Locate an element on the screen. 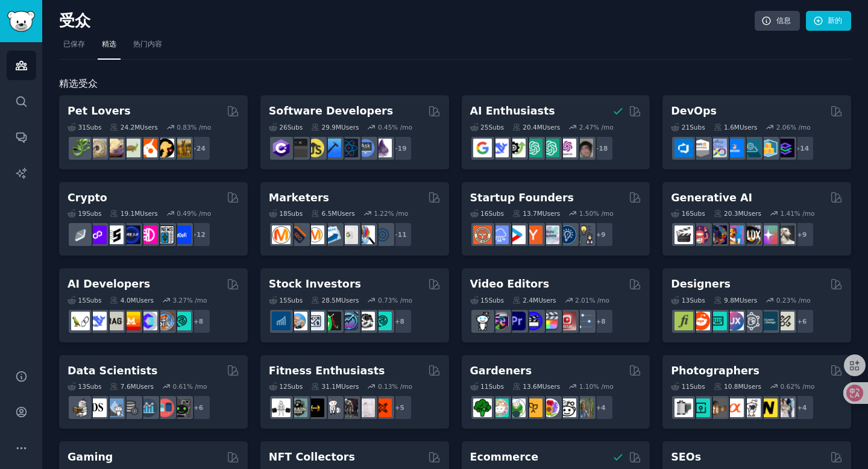 Image resolution: width=868 pixels, height=469 pixels. div: 2.4M Users is located at coordinates (534, 300).